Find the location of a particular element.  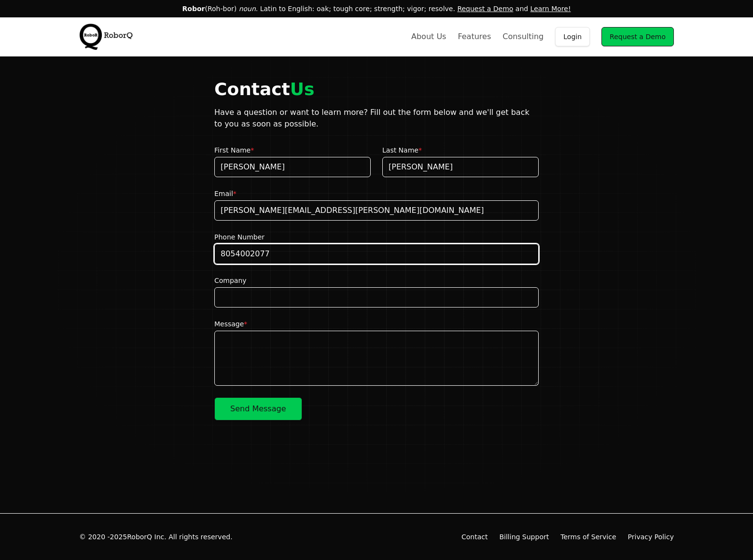

label: Email is located at coordinates (377, 194).